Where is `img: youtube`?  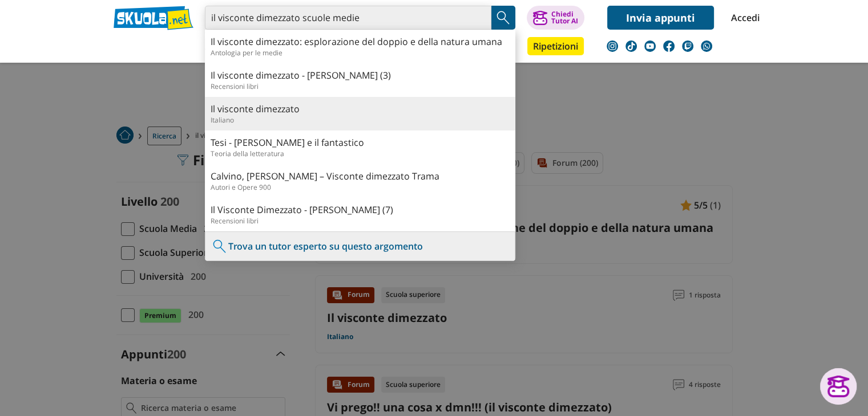 img: youtube is located at coordinates (650, 46).